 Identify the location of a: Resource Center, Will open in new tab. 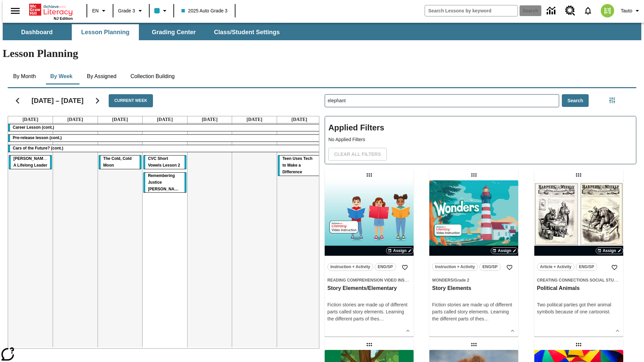
(570, 11).